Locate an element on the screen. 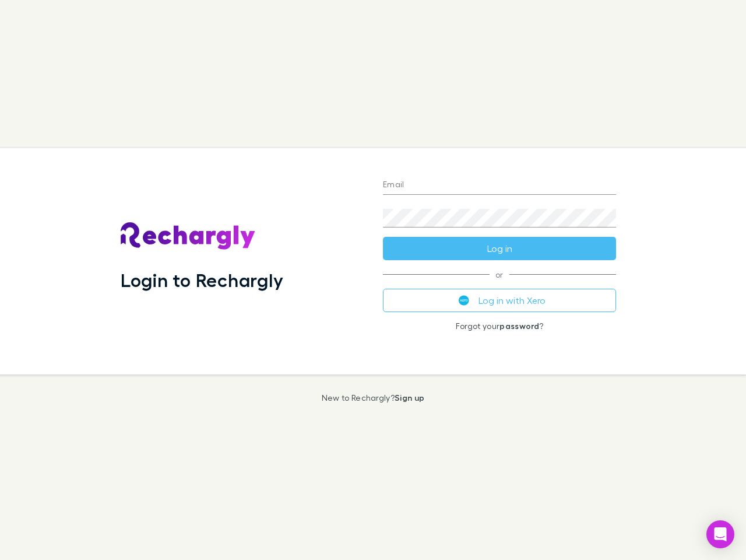  span: or is located at coordinates (500, 274).